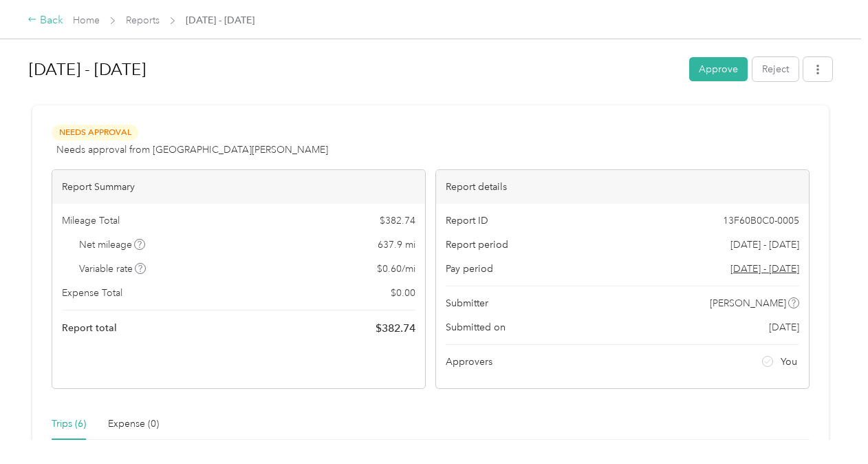  Describe the element at coordinates (469, 361) in the screenshot. I see `span: Approvers` at that location.